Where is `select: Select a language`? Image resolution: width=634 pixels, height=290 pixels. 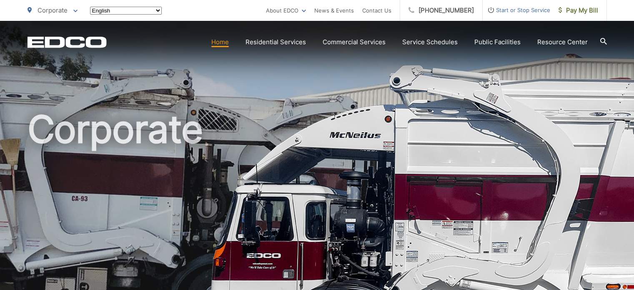
select: Select a language is located at coordinates (126, 10).